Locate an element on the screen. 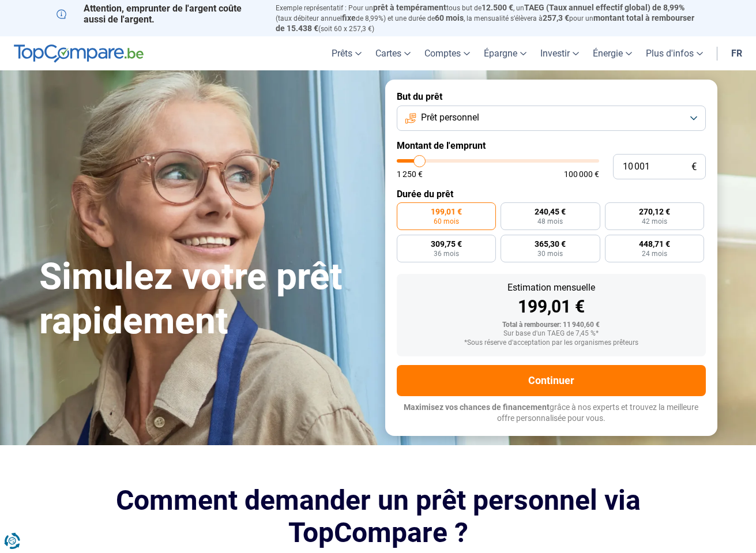 The image size is (756, 553). span: montant total à rembourser de 15.438 € is located at coordinates (485, 23).